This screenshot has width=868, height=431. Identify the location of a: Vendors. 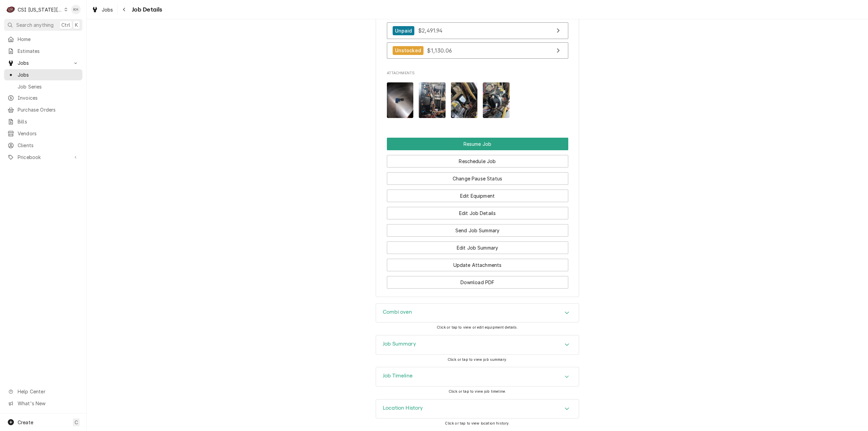
(43, 134).